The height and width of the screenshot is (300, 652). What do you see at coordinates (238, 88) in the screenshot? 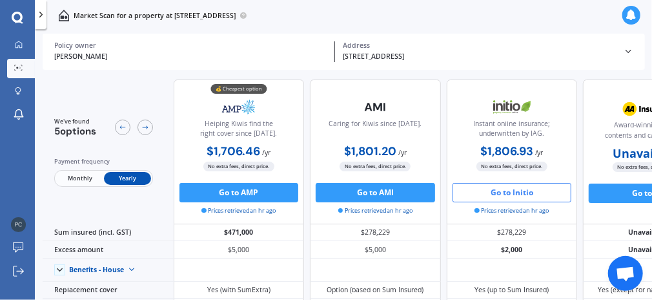
I see `div: 💰 Cheapest option` at bounding box center [238, 88].